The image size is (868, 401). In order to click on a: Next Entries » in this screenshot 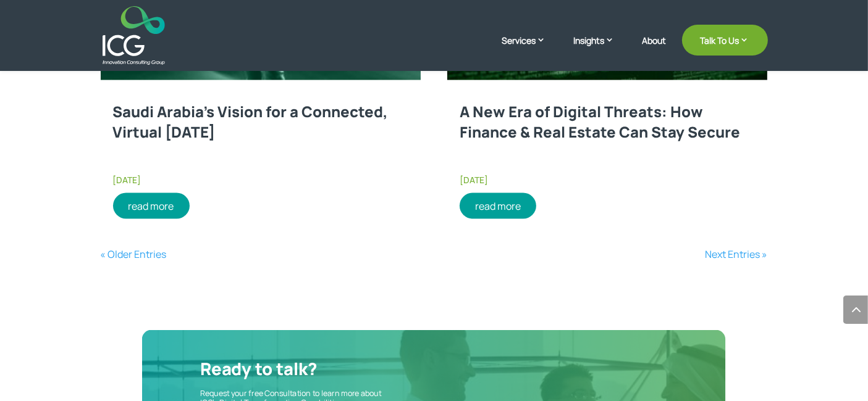, I will do `click(737, 254)`.